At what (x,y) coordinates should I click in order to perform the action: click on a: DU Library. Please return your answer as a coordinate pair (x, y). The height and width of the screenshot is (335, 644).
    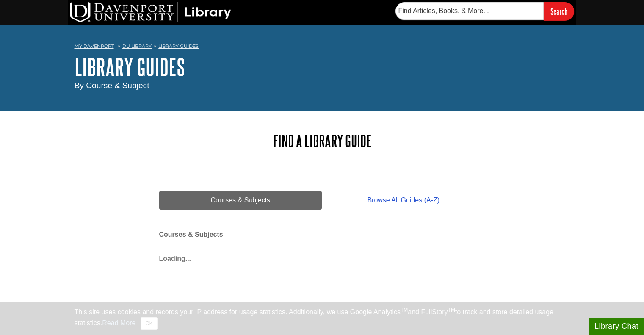
    Looking at the image, I should click on (137, 47).